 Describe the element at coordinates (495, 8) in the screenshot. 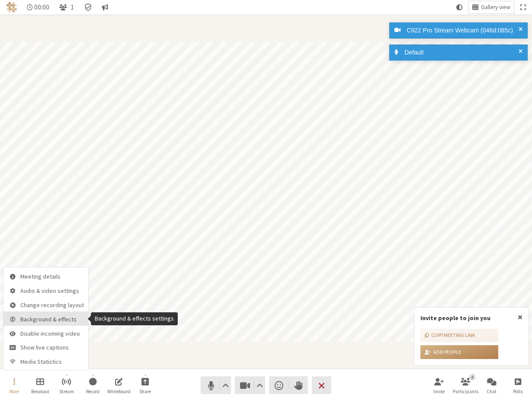

I see `span: Gallery view` at that location.